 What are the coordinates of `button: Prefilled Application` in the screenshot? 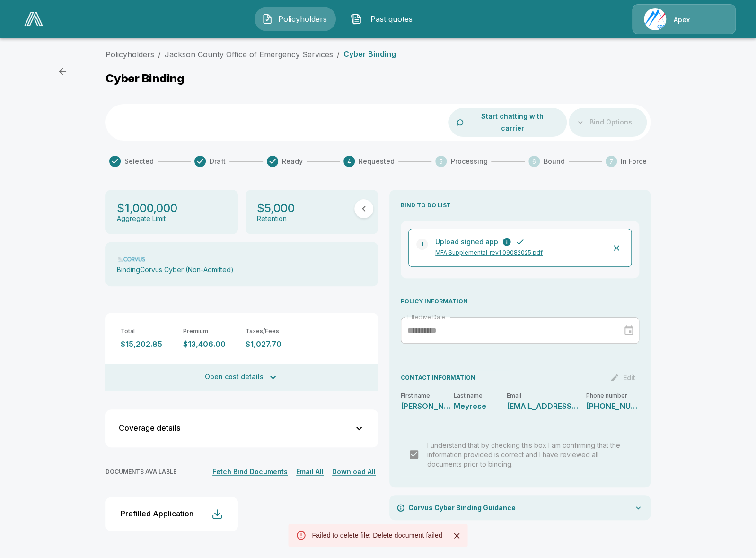 It's located at (171, 515).